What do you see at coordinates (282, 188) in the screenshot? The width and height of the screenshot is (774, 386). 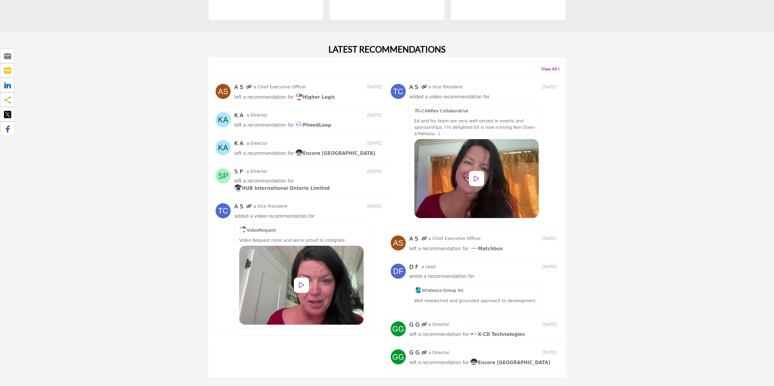 I see `span: HUB International Ontario Limited` at bounding box center [282, 188].